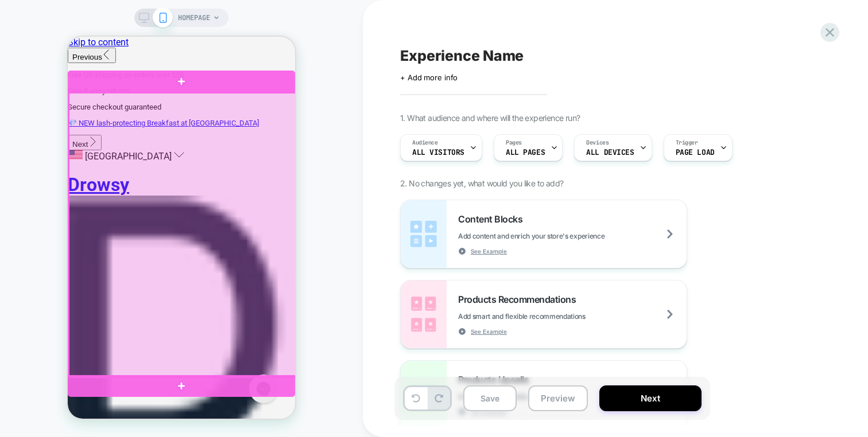 This screenshot has height=437, width=868. I want to click on span: Products Upsells, so click(496, 380).